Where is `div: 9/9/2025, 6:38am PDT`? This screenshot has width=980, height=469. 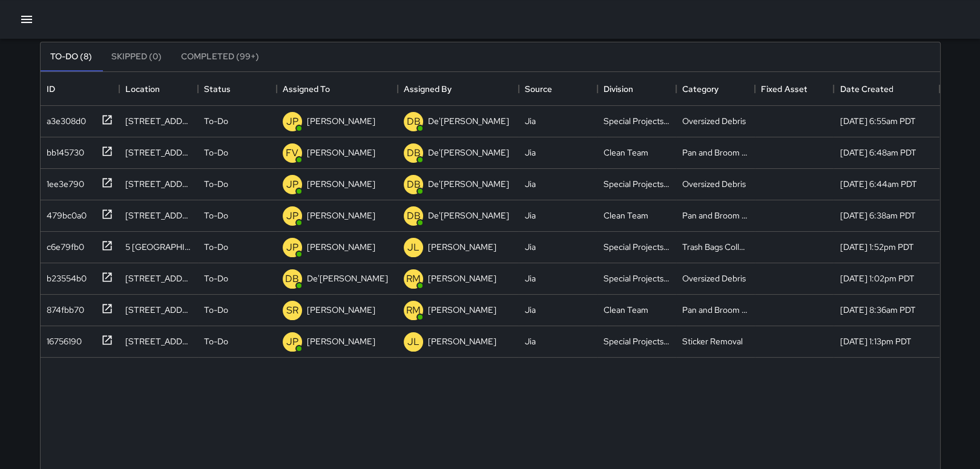
div: 9/9/2025, 6:38am PDT is located at coordinates (877, 215).